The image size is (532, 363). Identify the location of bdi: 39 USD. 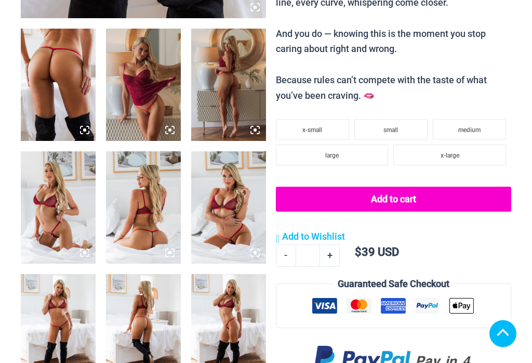
(377, 252).